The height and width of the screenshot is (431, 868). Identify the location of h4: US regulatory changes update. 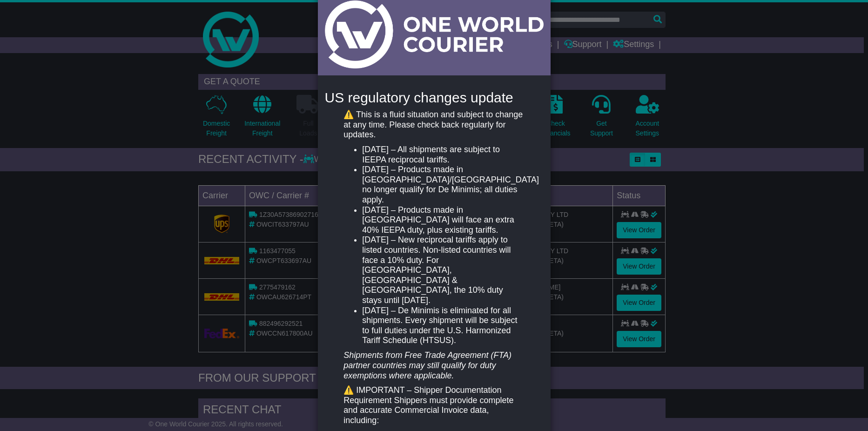
(434, 98).